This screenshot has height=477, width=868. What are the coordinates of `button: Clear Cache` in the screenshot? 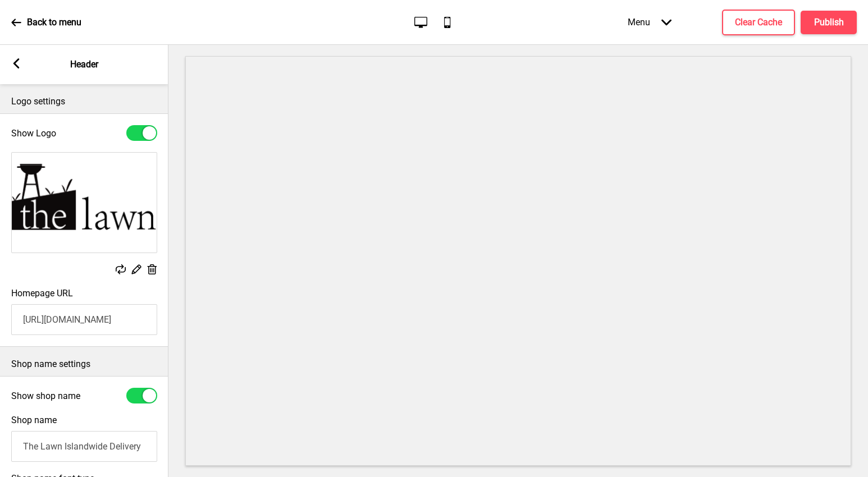 It's located at (758, 23).